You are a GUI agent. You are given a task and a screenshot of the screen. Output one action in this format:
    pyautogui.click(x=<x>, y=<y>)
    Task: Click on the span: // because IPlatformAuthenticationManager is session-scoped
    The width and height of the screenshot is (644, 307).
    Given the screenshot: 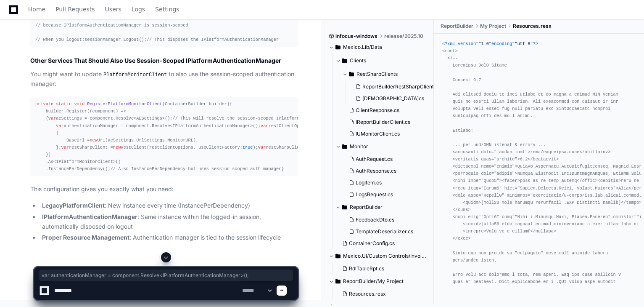 What is the action you would take?
    pyautogui.click(x=111, y=25)
    